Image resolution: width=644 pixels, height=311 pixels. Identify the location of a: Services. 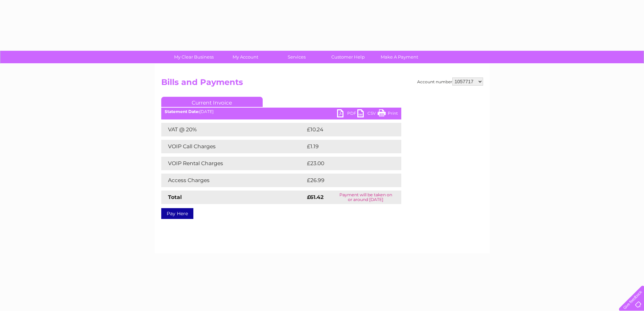
(297, 57).